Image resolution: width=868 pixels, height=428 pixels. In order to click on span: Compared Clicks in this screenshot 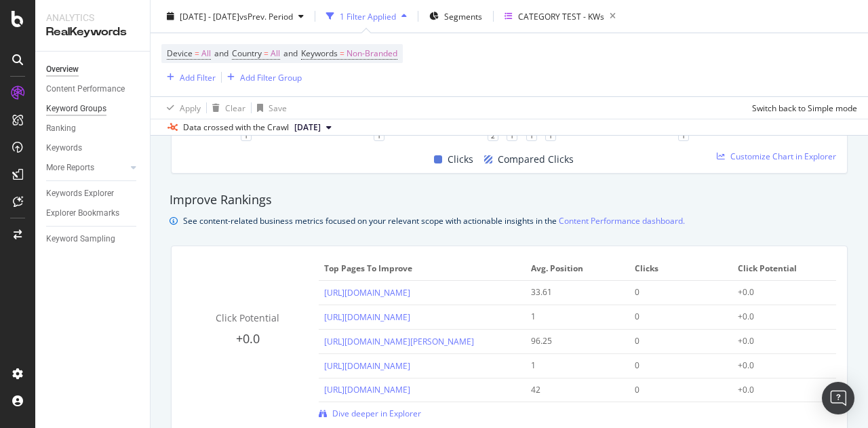, I will do `click(536, 159)`.